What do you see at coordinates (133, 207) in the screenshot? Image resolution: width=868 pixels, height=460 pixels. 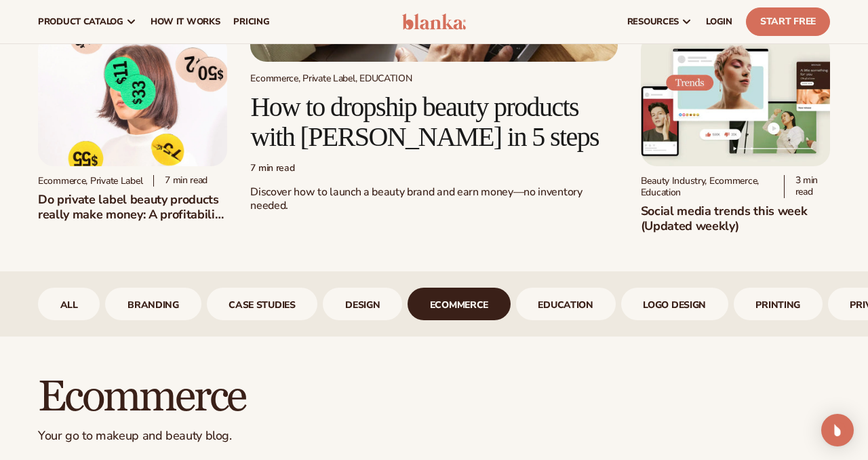 I see `h2: Do private label beauty products really make money: A profitability breakdown` at bounding box center [133, 207].